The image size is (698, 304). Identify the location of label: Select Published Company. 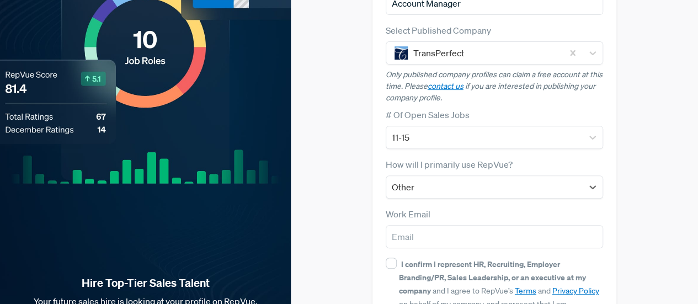
(438, 30).